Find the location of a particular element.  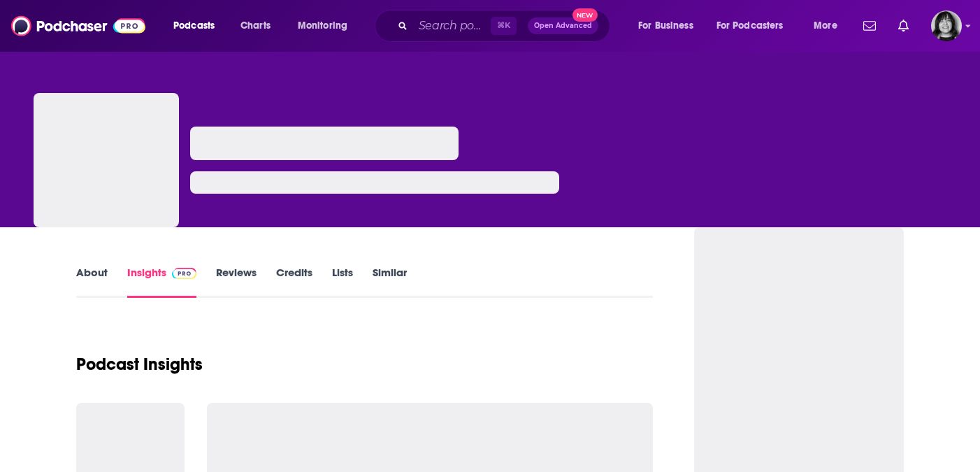

input: Search podcasts, credits, & more... is located at coordinates (451, 26).